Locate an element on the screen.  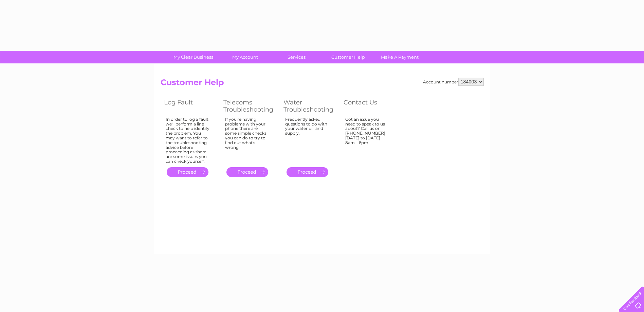
h2: Customer Help is located at coordinates (322, 84).